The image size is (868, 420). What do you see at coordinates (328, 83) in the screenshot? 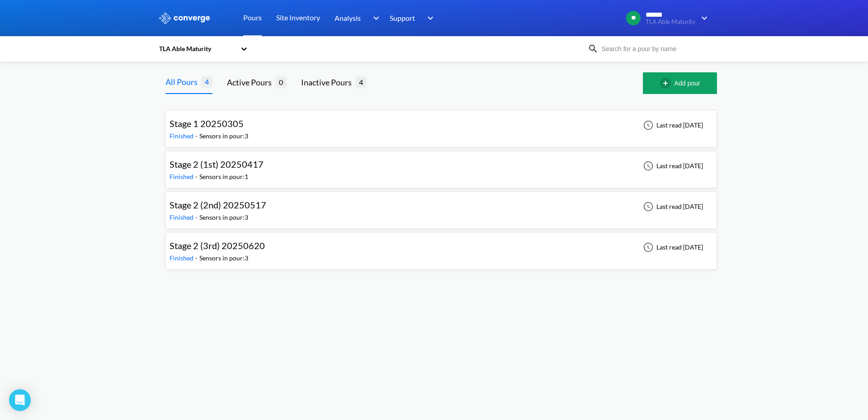
I see `div: Inactive Pours` at bounding box center [328, 83].